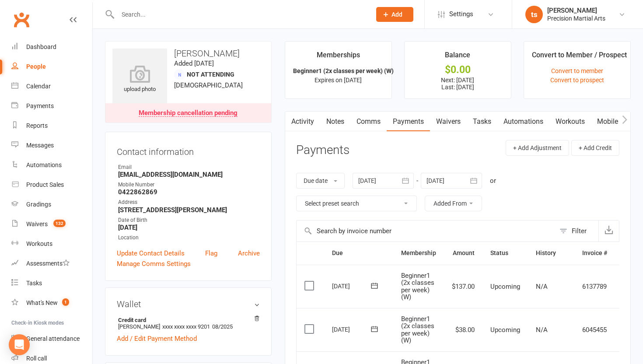 Image resolution: width=643 pixels, height=364 pixels. What do you see at coordinates (594, 330) in the screenshot?
I see `td: 6045455` at bounding box center [594, 330].